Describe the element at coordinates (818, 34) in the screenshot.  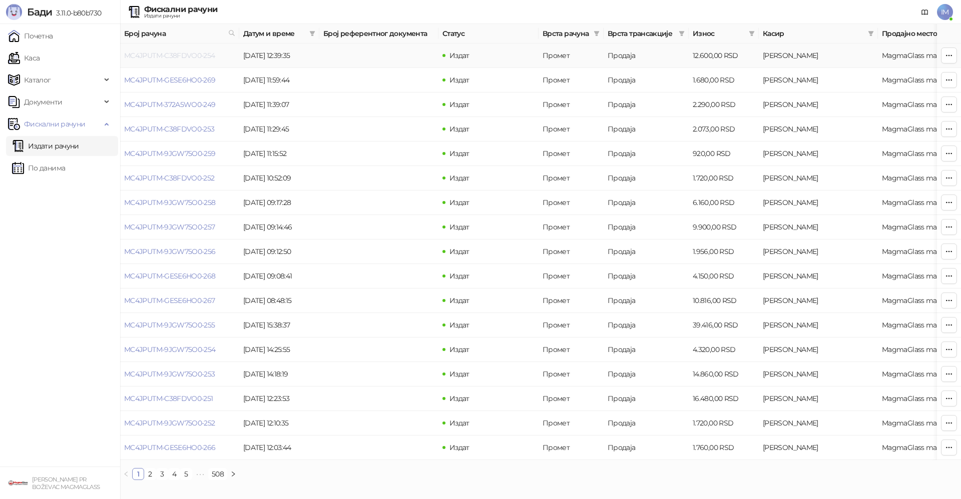
I see `th: Касир` at that location.